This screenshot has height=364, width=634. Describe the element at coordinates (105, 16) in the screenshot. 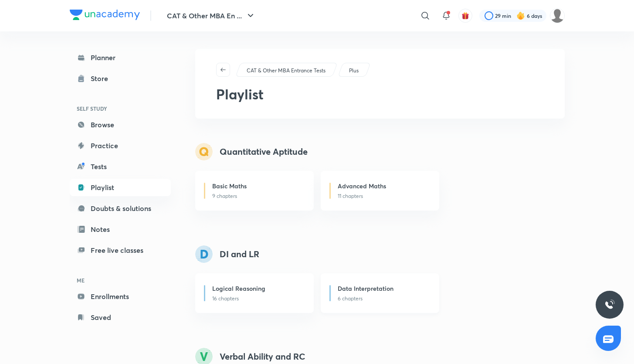

I see `a: Company Logo` at that location.